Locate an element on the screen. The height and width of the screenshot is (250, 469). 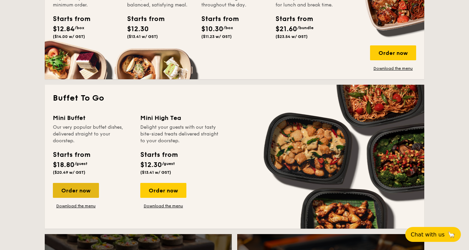
div: Delight your guests with our tasty bite-sized treats delivered straight to your doorstep. is located at coordinates (180, 134).